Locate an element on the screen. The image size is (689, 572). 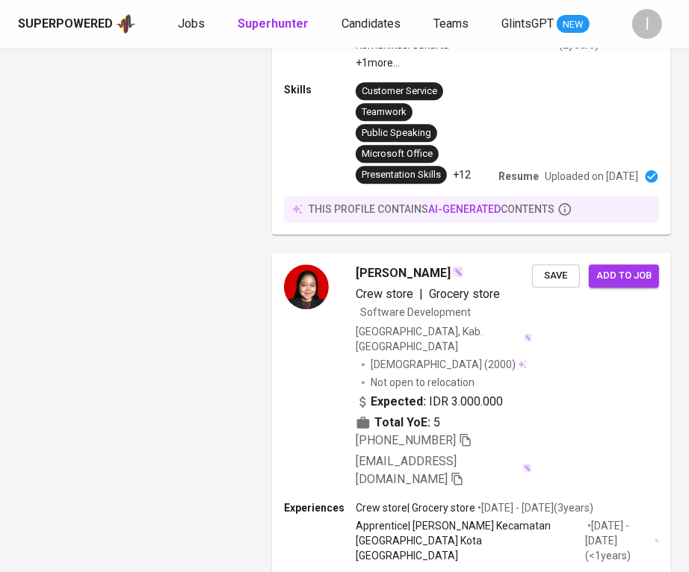
p: Resume is located at coordinates (519, 176).